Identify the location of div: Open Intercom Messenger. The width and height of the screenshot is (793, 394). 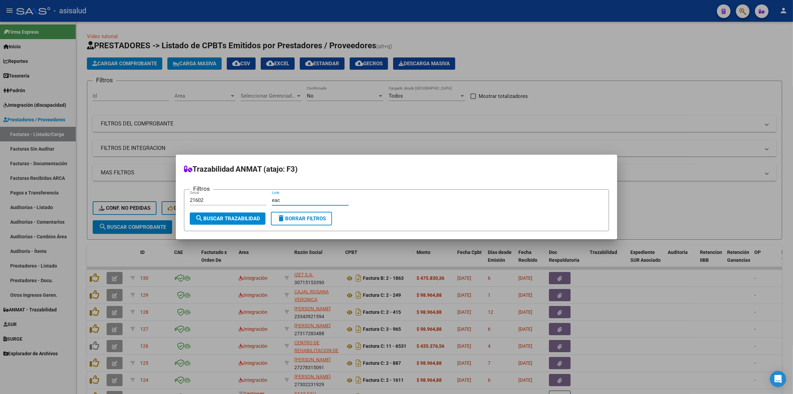
(778, 379).